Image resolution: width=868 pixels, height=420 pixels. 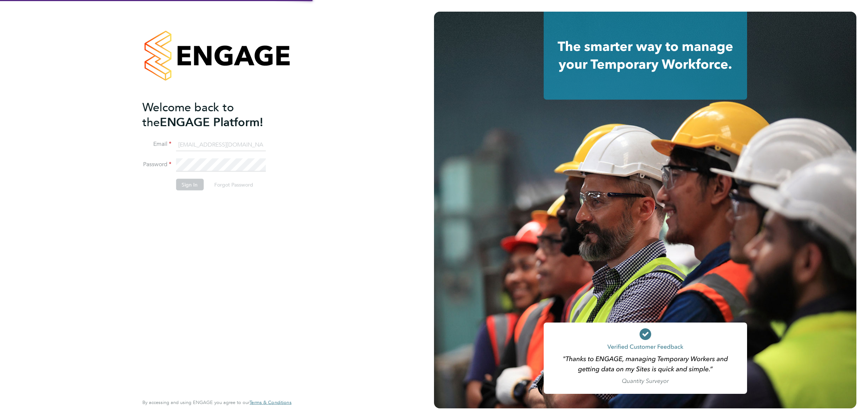 I want to click on button: Sign In, so click(x=190, y=185).